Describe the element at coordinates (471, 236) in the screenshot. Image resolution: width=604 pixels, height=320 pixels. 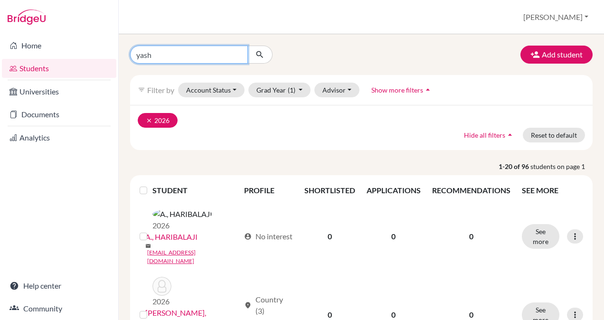
I see `p: 0` at that location.